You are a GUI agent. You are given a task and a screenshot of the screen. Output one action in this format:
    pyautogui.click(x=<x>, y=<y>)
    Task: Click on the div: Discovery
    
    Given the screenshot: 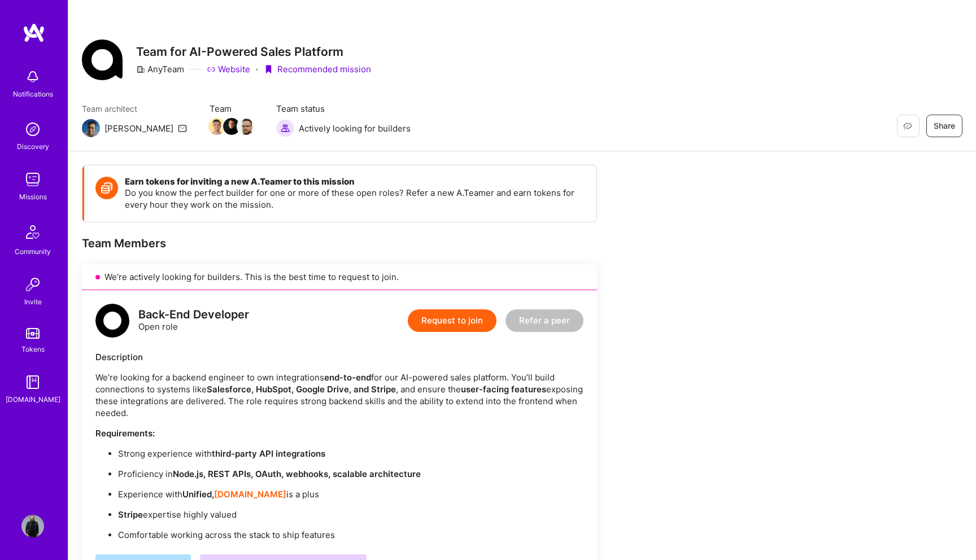 What is the action you would take?
    pyautogui.click(x=33, y=146)
    